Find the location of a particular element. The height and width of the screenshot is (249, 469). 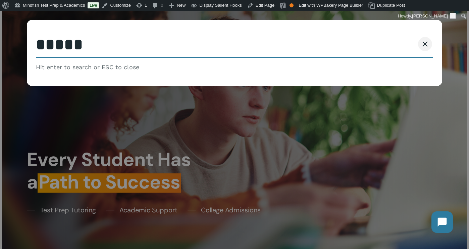

a: Test Prep Tutoring is located at coordinates (61, 210).